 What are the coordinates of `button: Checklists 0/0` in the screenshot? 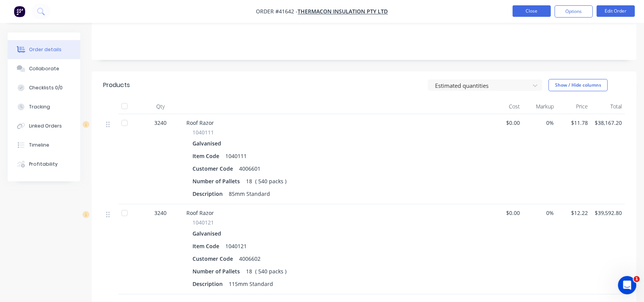 It's located at (44, 88).